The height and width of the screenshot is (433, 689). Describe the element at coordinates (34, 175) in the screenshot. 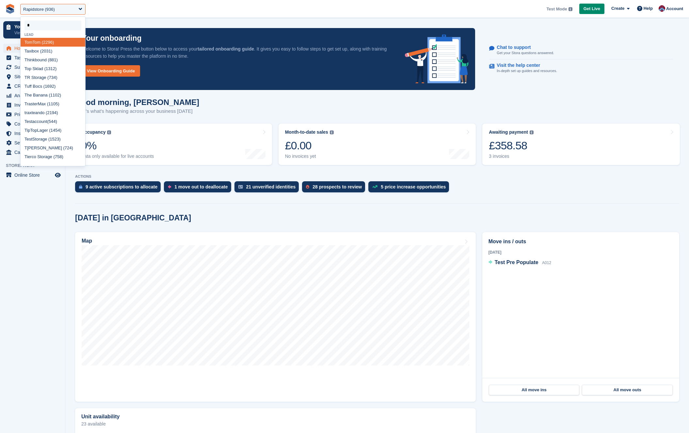

I see `span: Online Store` at that location.